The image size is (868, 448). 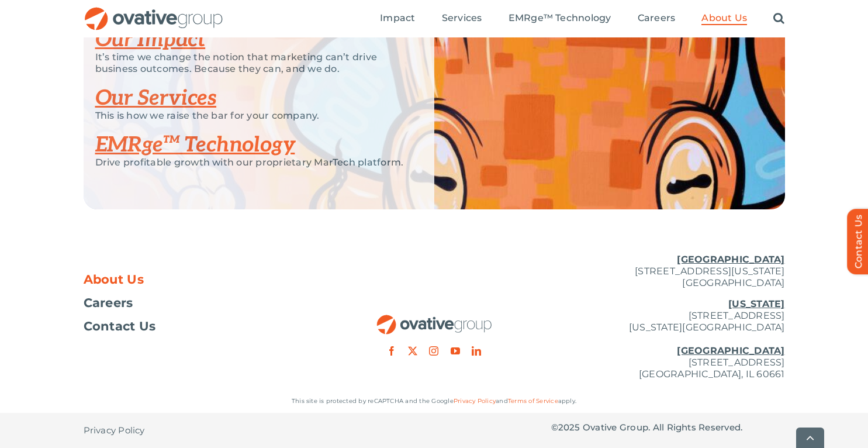 What do you see at coordinates (250, 63) in the screenshot?
I see `p: It’s time we change the notion that marketing can’t drive business outcomes. Because they can, an...` at bounding box center [250, 63].